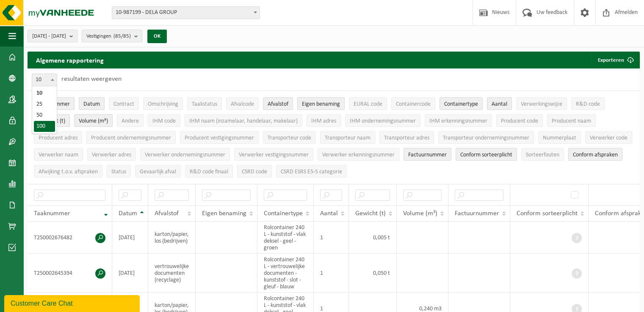 This screenshot has width=644, height=312. I want to click on span: CSRD code, so click(255, 172).